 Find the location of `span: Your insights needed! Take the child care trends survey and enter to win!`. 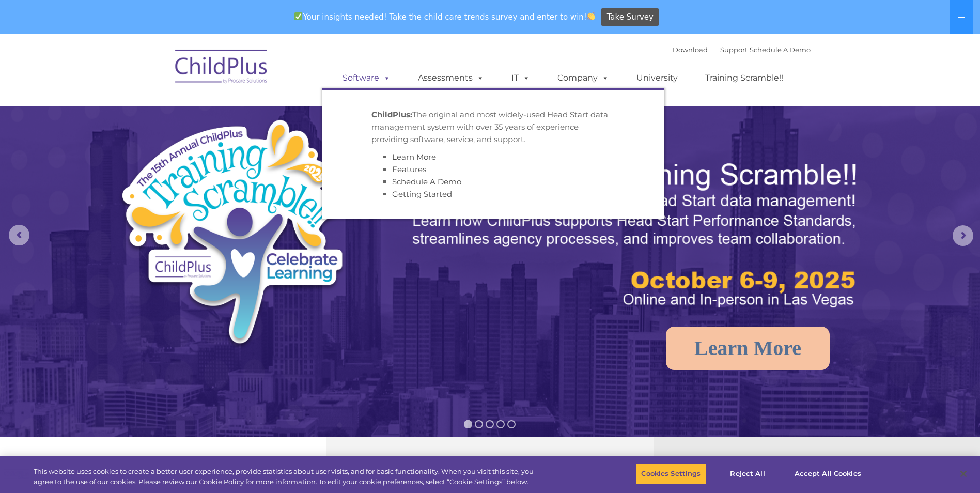

span: Your insights needed! Take the child care trends survey and enter to win! is located at coordinates (445, 17).